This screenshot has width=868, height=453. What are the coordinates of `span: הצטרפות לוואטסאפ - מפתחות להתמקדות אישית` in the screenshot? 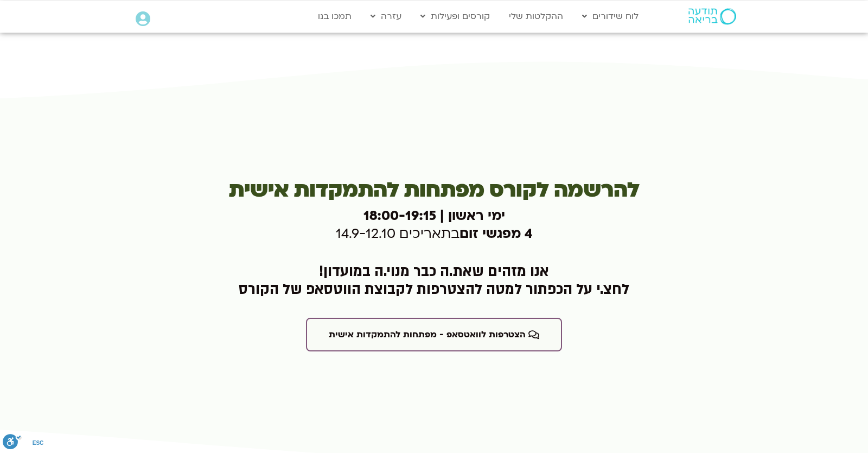 It's located at (427, 334).